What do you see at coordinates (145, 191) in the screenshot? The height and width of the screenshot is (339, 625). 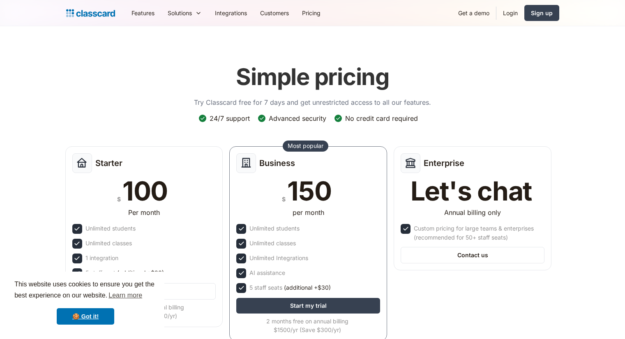 I see `div: 100` at bounding box center [145, 191].